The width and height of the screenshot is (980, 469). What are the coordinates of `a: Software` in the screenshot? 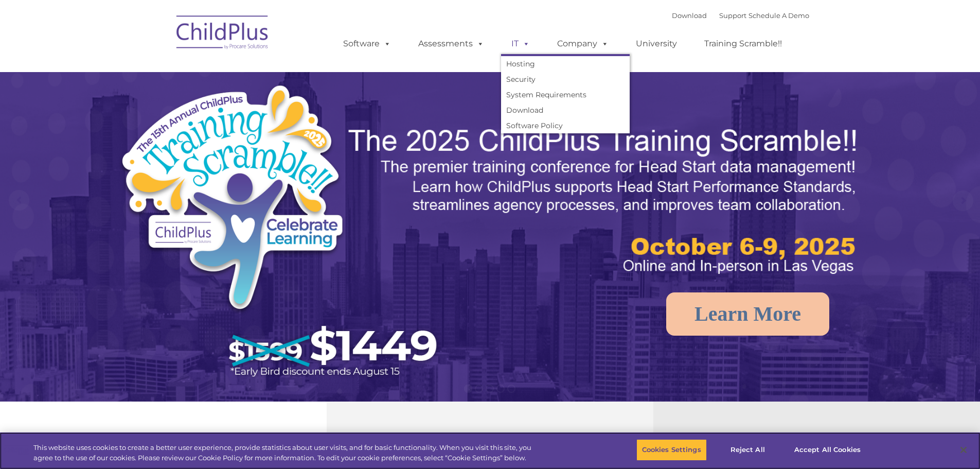 It's located at (367, 44).